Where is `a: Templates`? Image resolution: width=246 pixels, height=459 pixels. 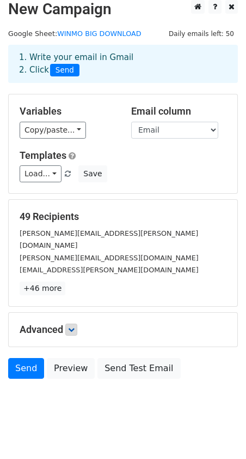 a: Templates is located at coordinates (43, 155).